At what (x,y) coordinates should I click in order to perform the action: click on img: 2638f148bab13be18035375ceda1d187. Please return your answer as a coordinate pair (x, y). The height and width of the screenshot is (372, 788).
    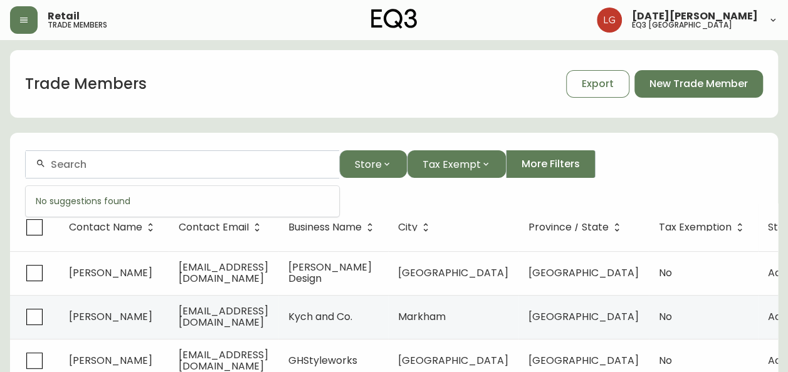
    Looking at the image, I should click on (609, 20).